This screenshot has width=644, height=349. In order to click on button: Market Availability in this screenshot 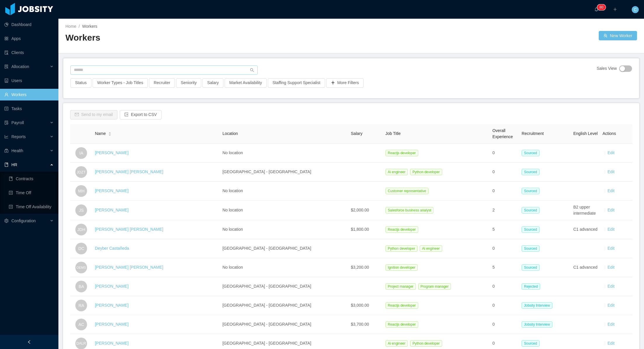, I will do `click(246, 83)`.